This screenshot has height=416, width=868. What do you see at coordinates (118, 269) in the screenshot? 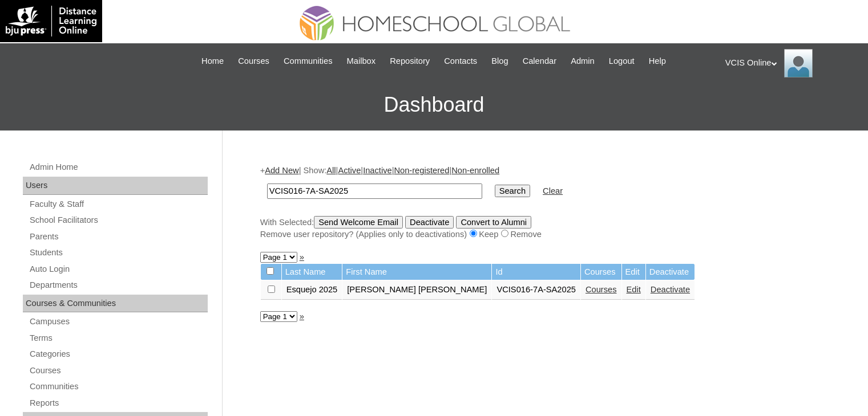
I see `a: Auto Login` at bounding box center [118, 269].